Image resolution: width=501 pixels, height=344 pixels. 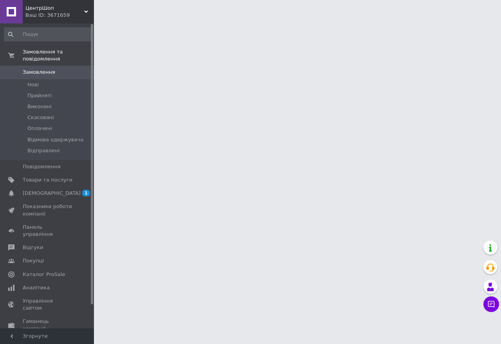 I want to click on span: Панель управління, so click(x=47, y=231).